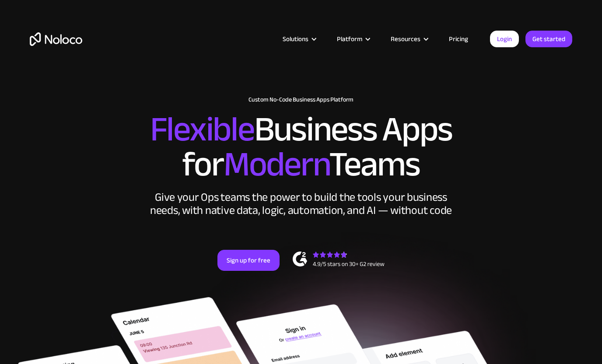 The image size is (602, 364). Describe the element at coordinates (248, 260) in the screenshot. I see `a: Sign up for free` at that location.